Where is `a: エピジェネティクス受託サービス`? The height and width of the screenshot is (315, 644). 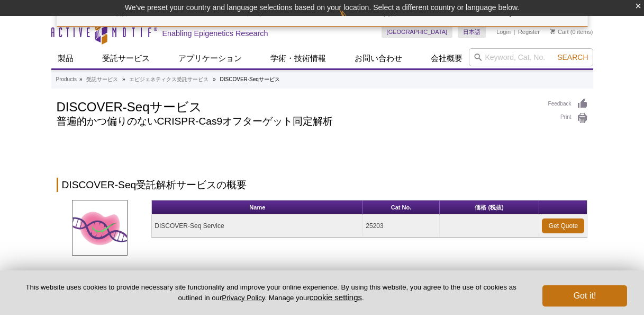 a: エピジェネティクス受託サービス is located at coordinates (169, 80).